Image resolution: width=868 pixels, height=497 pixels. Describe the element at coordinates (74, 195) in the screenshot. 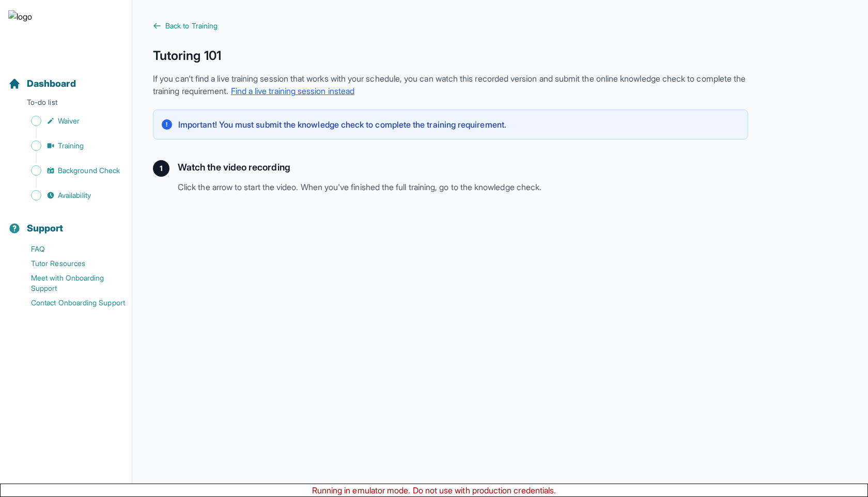

I see `span: Availability` at that location.